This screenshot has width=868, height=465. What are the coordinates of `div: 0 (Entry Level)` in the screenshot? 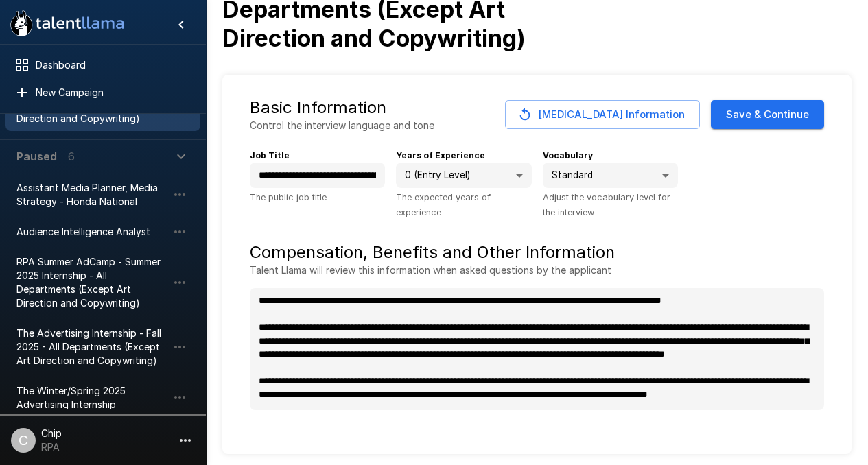 It's located at (464, 176).